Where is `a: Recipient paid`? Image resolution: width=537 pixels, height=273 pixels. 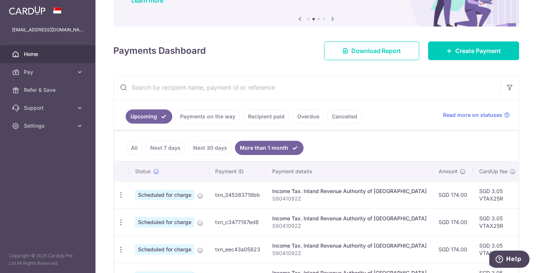
a: Recipient paid is located at coordinates (266, 116).